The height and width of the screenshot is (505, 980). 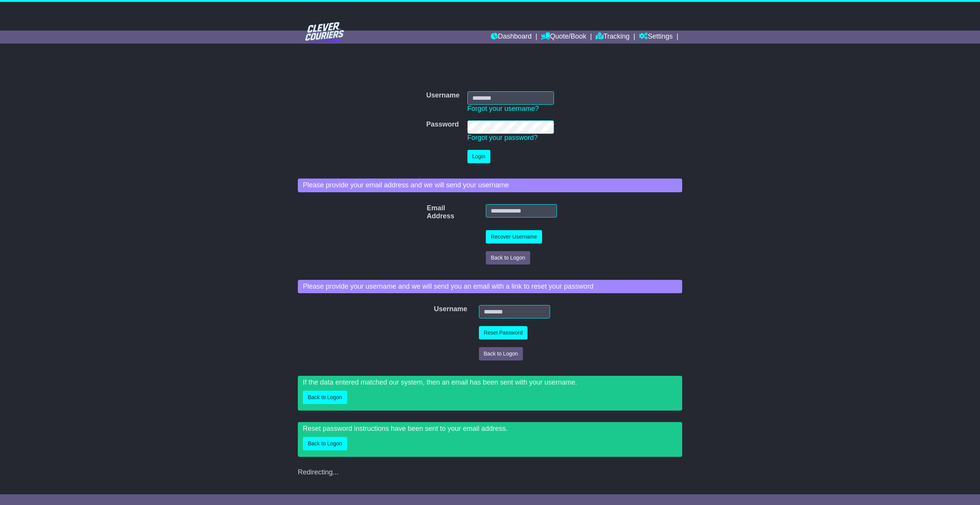 I want to click on a: Dashboard, so click(x=511, y=37).